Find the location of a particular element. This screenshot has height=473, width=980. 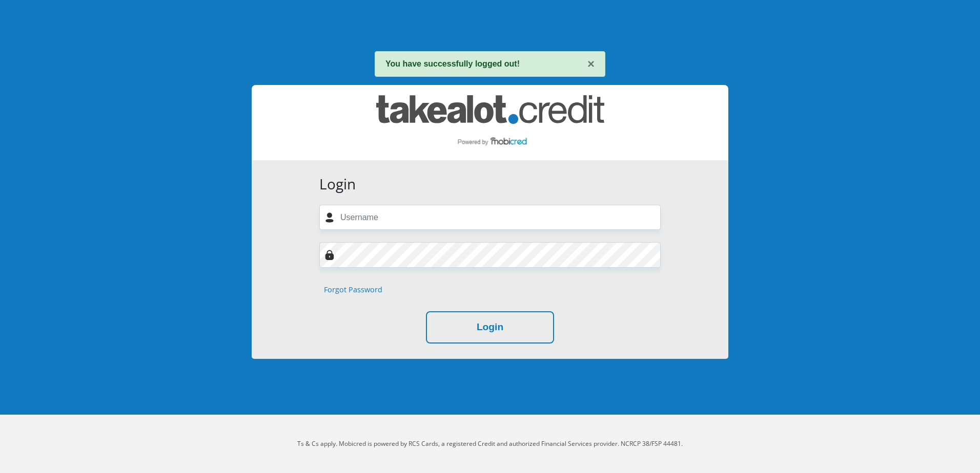

a: Forgot Password is located at coordinates (353, 290).